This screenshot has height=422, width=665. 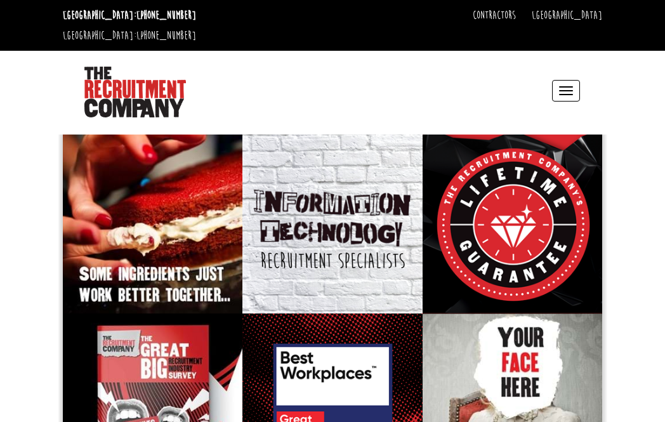 What do you see at coordinates (494, 15) in the screenshot?
I see `a: Contractors` at bounding box center [494, 15].